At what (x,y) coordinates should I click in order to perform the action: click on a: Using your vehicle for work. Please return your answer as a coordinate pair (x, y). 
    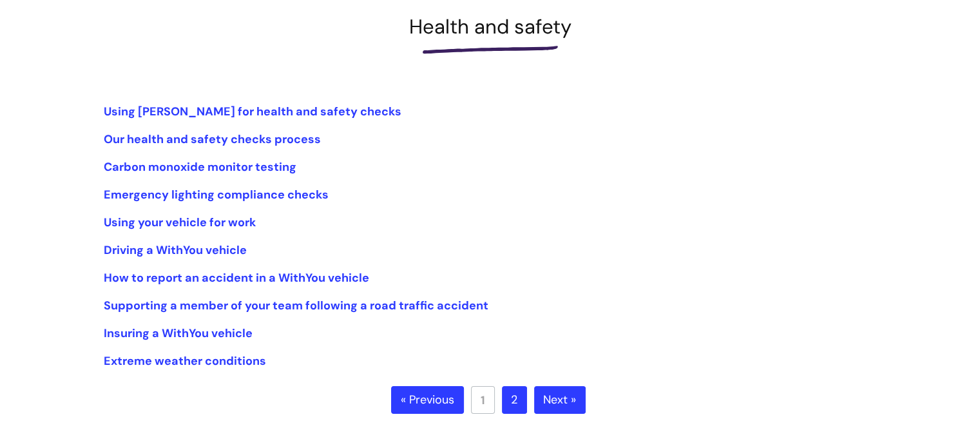
    Looking at the image, I should click on (179, 222).